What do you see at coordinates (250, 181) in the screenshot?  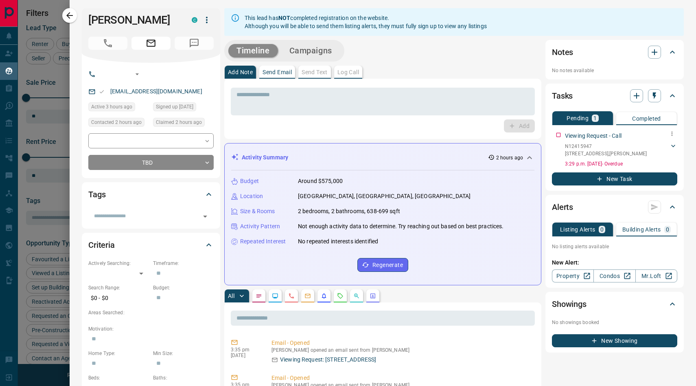 I see `p: Budget` at bounding box center [250, 181].